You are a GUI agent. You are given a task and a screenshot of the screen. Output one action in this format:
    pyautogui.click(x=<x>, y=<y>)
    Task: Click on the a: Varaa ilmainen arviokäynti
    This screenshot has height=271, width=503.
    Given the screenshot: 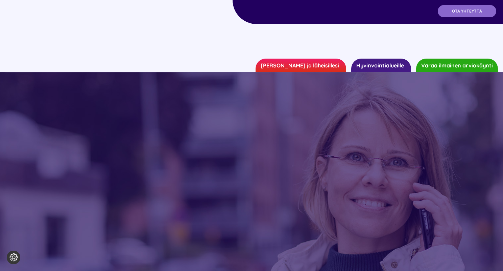 What is the action you would take?
    pyautogui.click(x=457, y=65)
    